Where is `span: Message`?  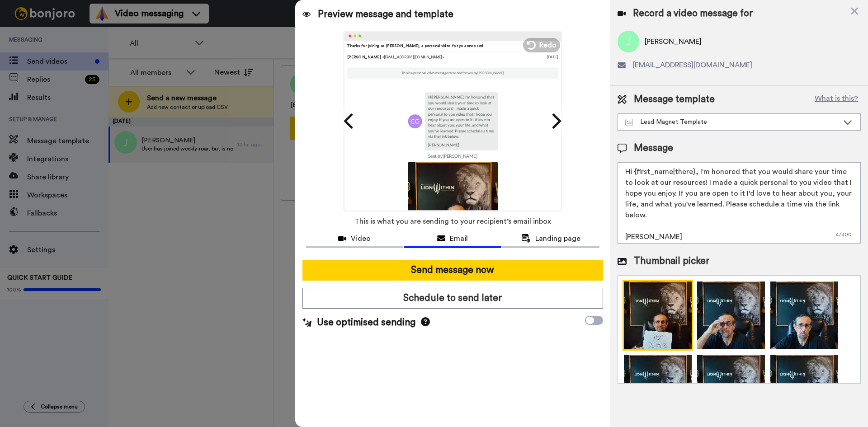 span: Message is located at coordinates (653, 149).